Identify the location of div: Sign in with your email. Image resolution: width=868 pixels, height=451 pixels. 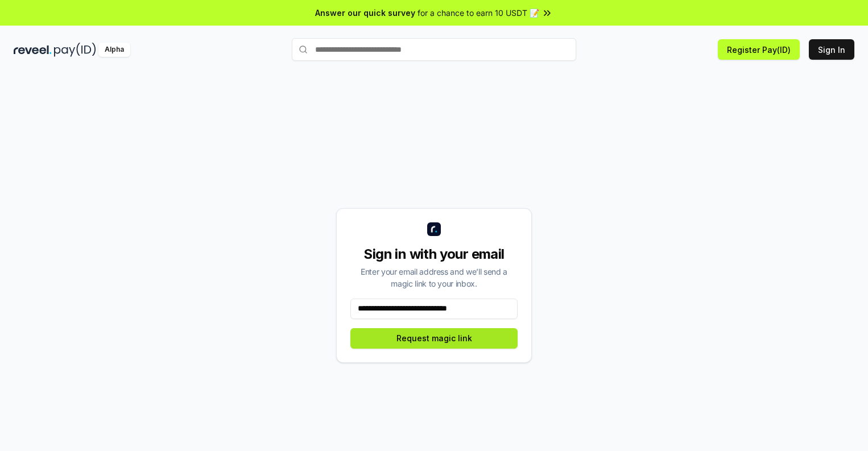
(434, 255).